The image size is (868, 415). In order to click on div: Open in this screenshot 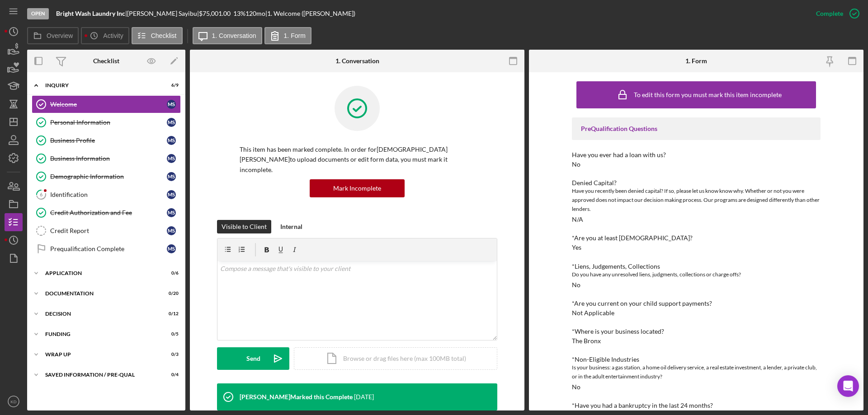, I will do `click(38, 14)`.